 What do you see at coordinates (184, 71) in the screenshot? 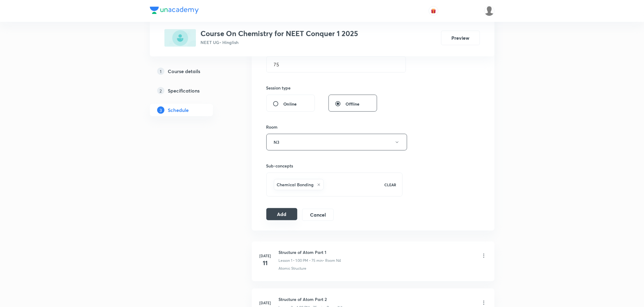
I see `h5: Course details` at bounding box center [184, 71].